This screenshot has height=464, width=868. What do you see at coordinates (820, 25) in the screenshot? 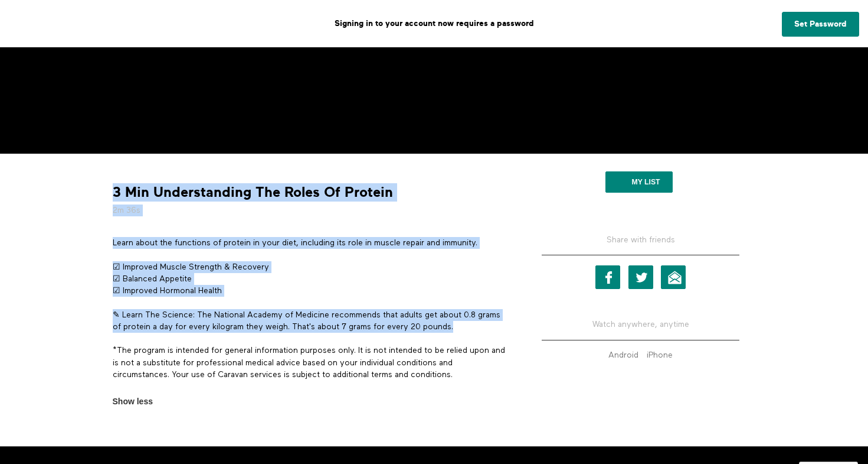
I see `a: Set Password` at bounding box center [820, 25].